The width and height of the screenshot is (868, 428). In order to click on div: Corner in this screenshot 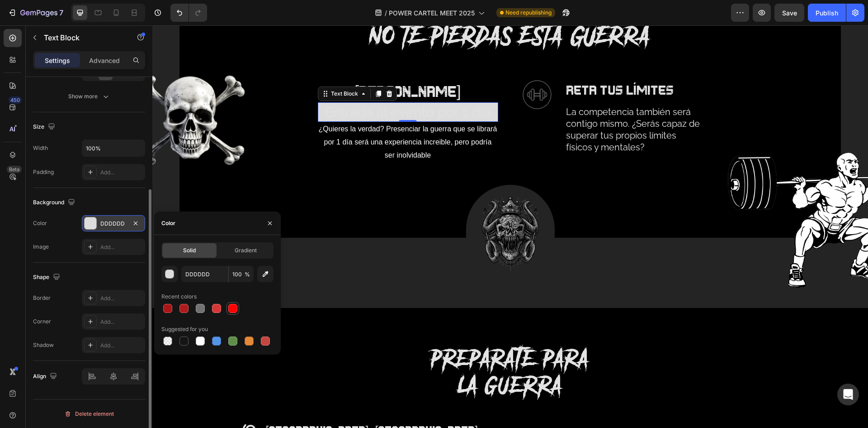, I will do `click(42, 321)`.